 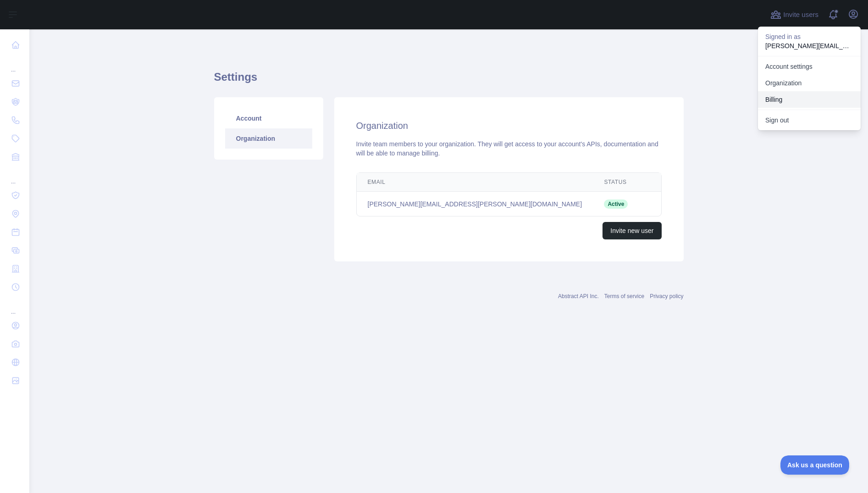 I want to click on a: Account settings, so click(x=809, y=67).